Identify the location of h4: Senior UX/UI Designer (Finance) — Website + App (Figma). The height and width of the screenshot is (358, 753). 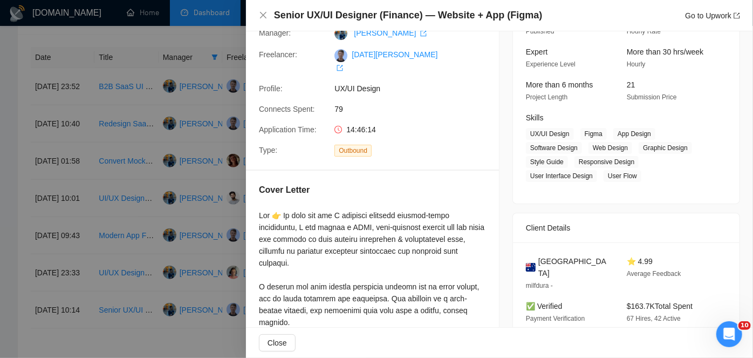
(408, 15).